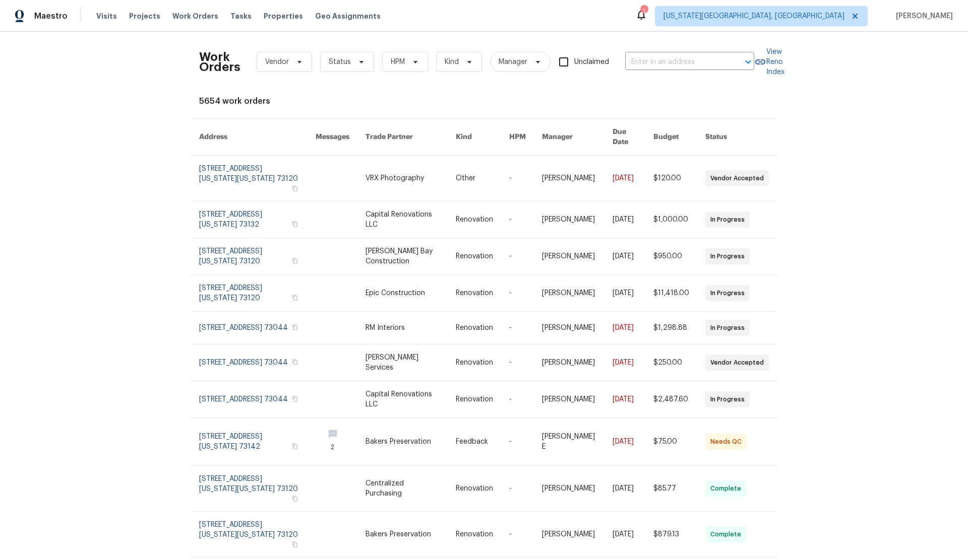 This screenshot has width=968, height=560. Describe the element at coordinates (145, 16) in the screenshot. I see `span: Projects` at that location.